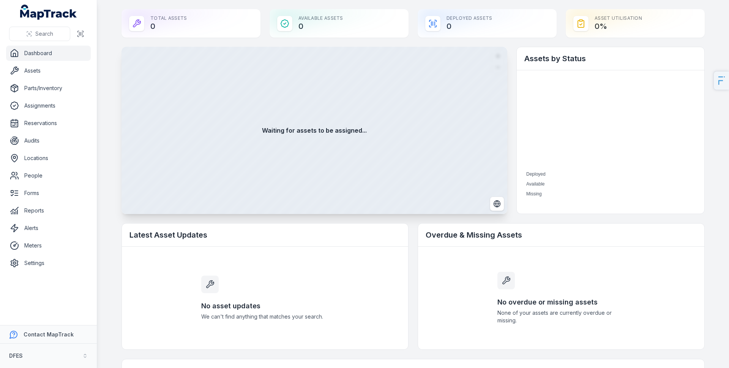  Describe the element at coordinates (561, 302) in the screenshot. I see `h3: No overdue or missing assets` at that location.